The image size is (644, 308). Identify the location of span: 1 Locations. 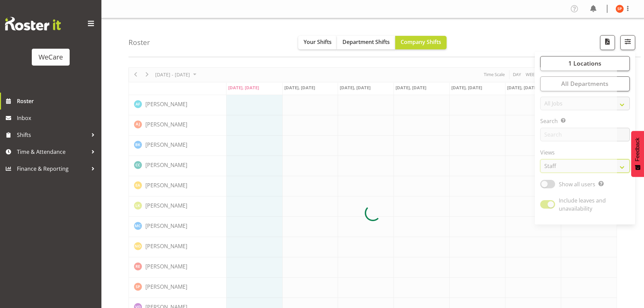
(585, 63).